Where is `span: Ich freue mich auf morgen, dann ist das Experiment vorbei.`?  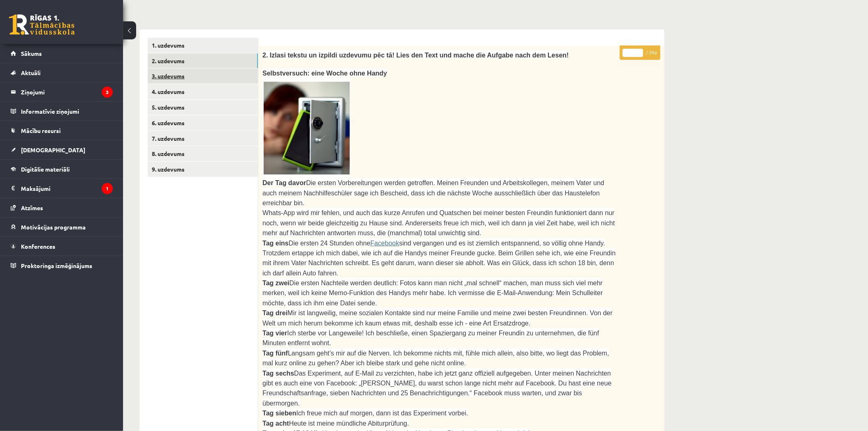 span: Ich freue mich auf morgen, dann ist das Experiment vorbei. is located at coordinates (382, 413).